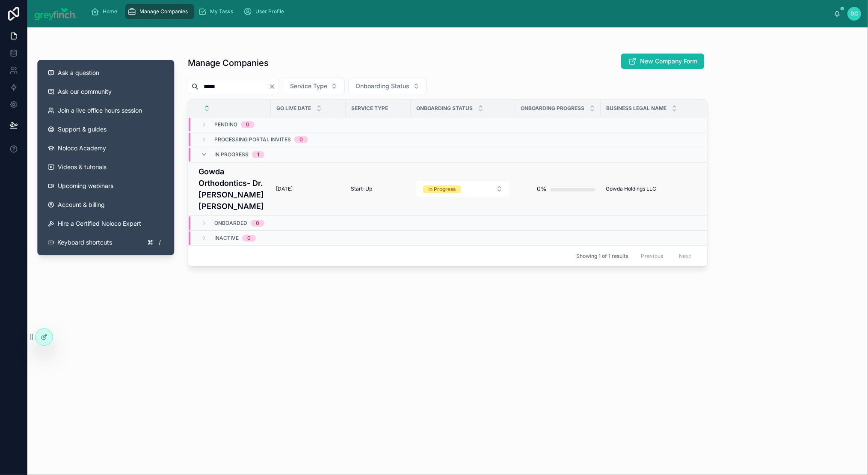 The image size is (868, 475). I want to click on span: DC, so click(855, 13).